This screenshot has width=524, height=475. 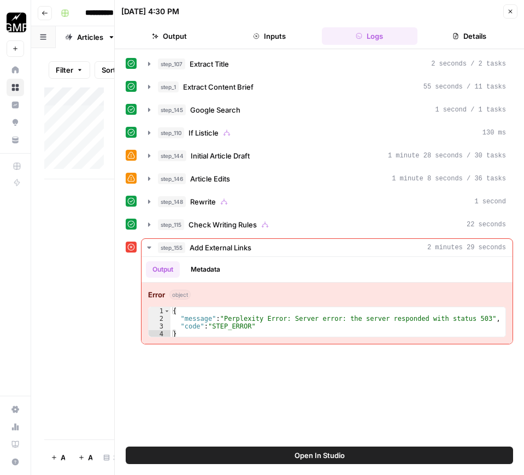 I want to click on a: Articles, so click(x=90, y=37).